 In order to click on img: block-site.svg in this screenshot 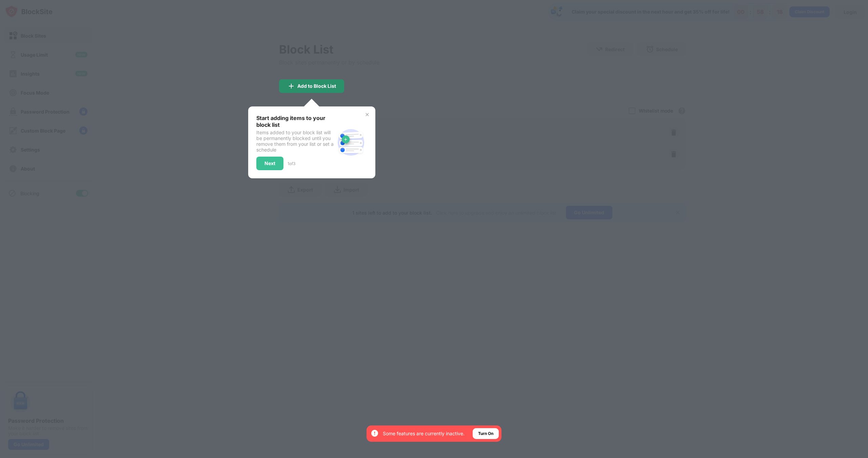, I will do `click(351, 143)`.